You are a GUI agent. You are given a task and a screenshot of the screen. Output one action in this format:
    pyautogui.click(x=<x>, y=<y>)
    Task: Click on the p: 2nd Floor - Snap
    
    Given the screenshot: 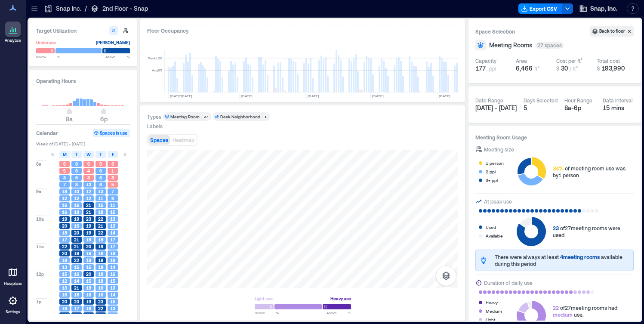 What is the action you would take?
    pyautogui.click(x=125, y=9)
    